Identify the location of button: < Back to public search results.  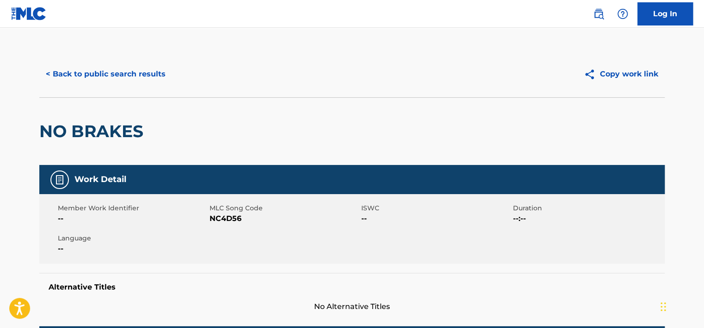
(106, 74).